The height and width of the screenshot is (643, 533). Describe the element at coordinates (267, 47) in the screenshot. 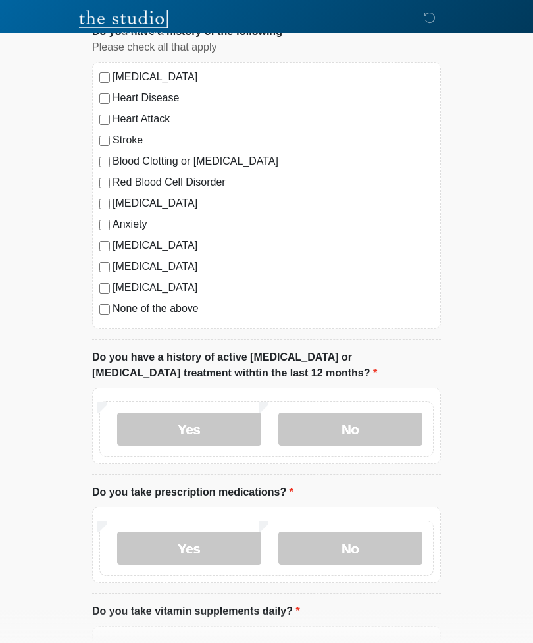

I see `div: Please check all that apply` at that location.